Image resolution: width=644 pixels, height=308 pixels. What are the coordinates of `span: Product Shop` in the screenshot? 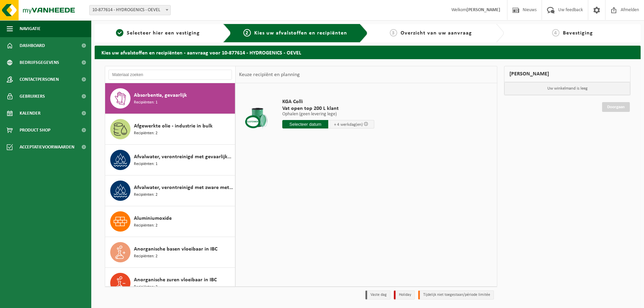 It's located at (35, 130).